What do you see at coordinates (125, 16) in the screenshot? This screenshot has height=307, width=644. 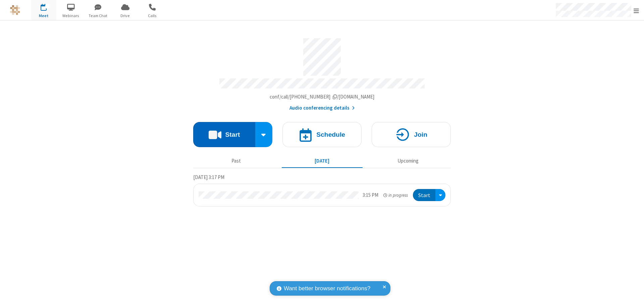 I see `span: Drive` at bounding box center [125, 16].